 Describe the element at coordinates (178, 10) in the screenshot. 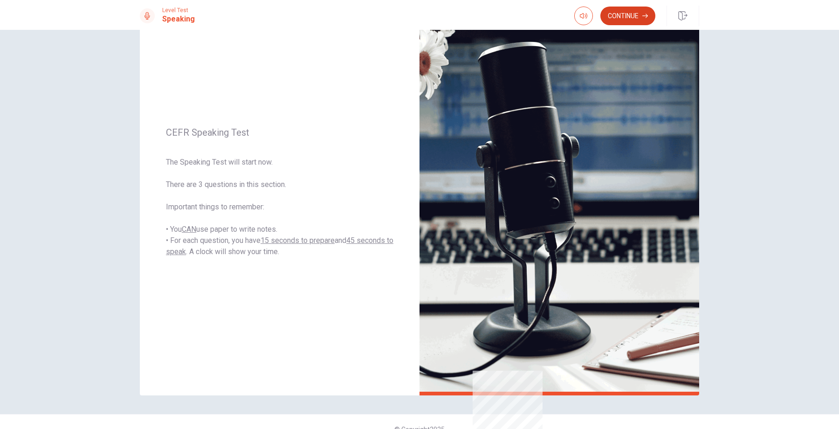

I see `span: Level Test` at that location.